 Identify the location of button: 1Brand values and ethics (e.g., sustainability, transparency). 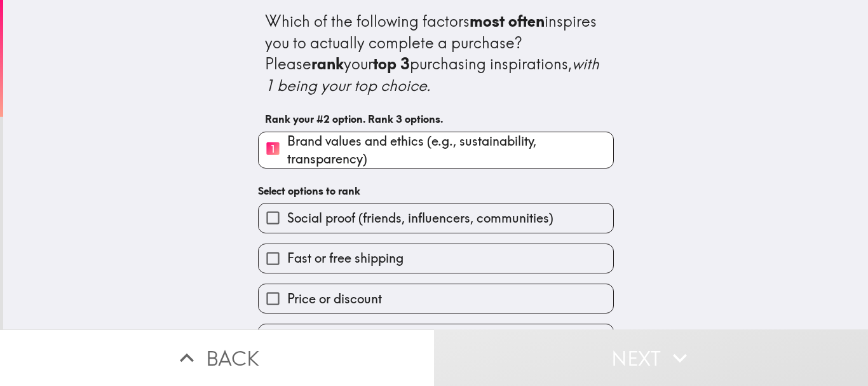
(436, 150).